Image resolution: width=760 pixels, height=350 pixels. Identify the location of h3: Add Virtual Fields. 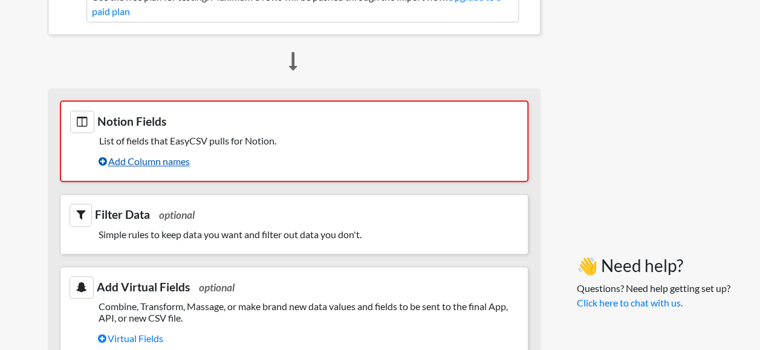
(294, 287).